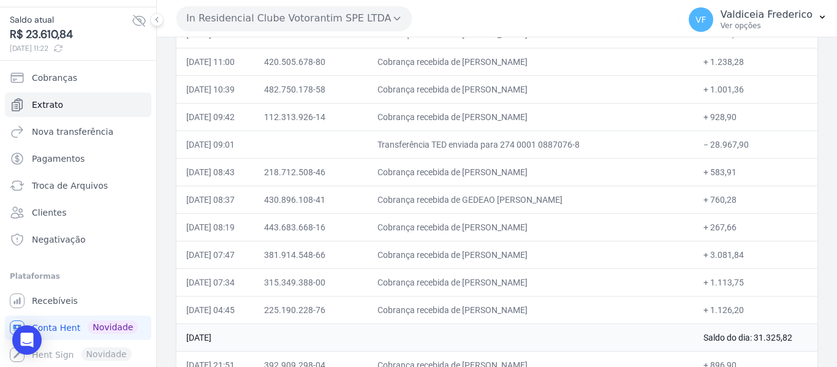  I want to click on span: R$ 23.610,84, so click(70, 34).